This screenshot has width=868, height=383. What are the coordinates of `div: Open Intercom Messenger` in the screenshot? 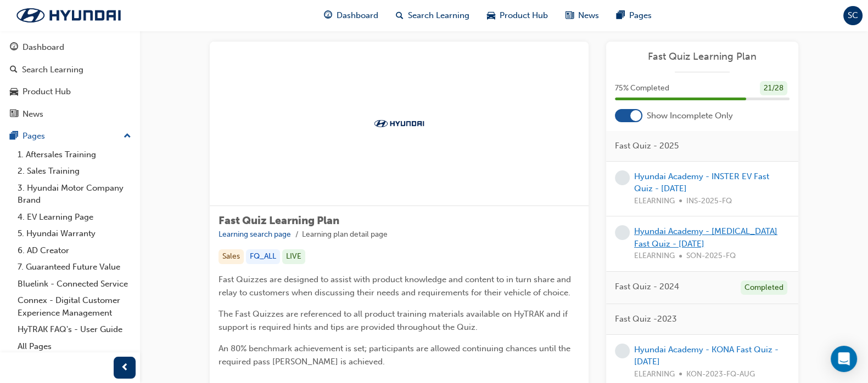 It's located at (844, 359).